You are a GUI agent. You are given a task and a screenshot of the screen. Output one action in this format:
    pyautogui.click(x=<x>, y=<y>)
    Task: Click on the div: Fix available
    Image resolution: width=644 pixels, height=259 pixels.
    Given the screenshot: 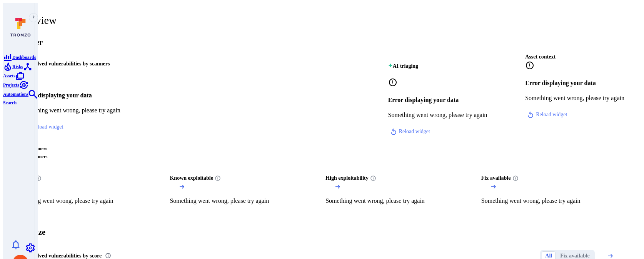 What is the action you would take?
    pyautogui.click(x=555, y=194)
    